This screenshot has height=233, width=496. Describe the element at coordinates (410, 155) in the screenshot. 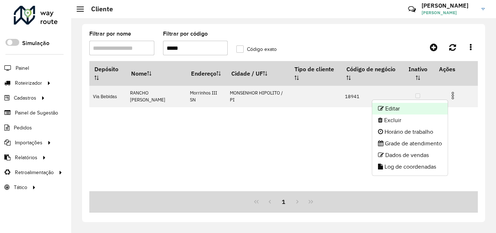

I see `li: Dados de vendas` at that location.